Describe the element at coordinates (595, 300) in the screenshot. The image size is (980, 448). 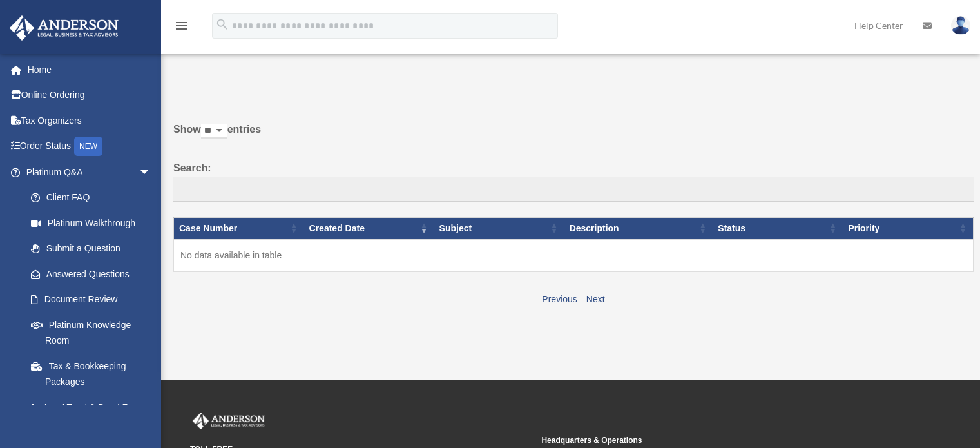
I see `a: Next` at that location.